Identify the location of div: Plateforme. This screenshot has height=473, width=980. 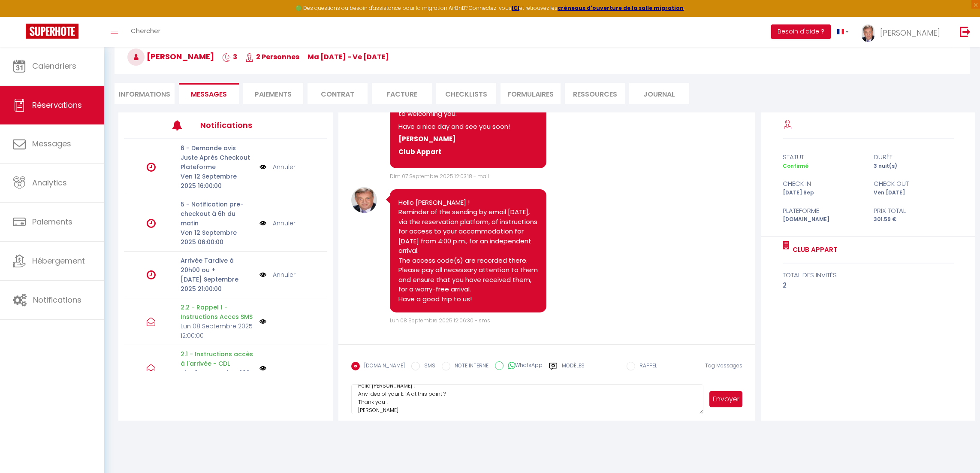
(822, 211).